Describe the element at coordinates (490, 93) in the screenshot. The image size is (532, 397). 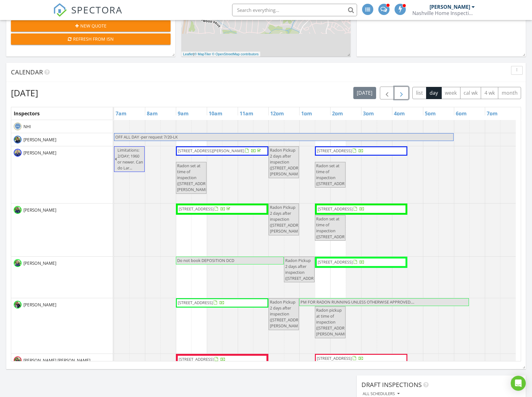
I see `button: 4 wk` at that location.